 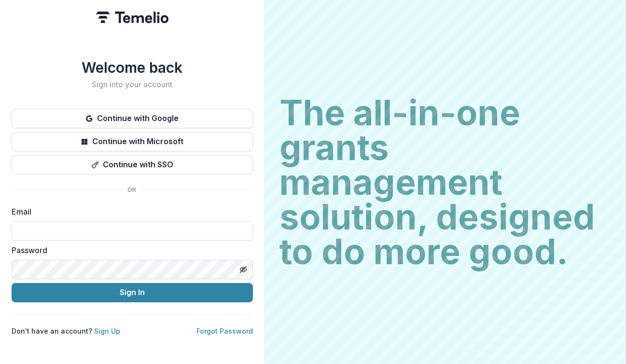 I want to click on button: Continue with Microsoft, so click(x=132, y=142).